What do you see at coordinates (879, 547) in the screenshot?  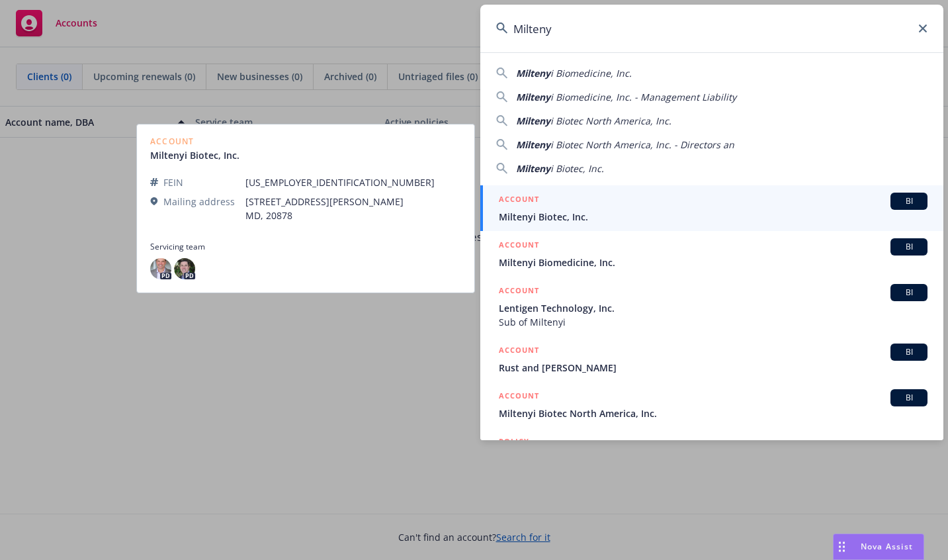 I see `button: Nova Assist` at bounding box center [879, 547].